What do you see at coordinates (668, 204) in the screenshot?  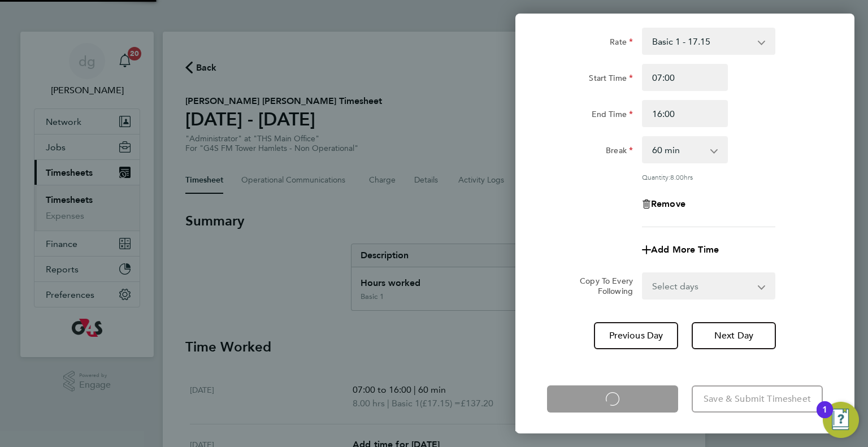 I see `span: Remove` at bounding box center [668, 204].